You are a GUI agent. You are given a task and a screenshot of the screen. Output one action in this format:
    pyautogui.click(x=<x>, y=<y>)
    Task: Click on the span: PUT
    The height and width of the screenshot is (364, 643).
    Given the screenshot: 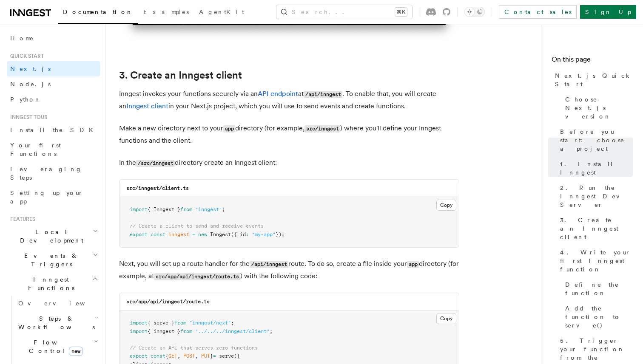 What is the action you would take?
    pyautogui.click(x=205, y=356)
    